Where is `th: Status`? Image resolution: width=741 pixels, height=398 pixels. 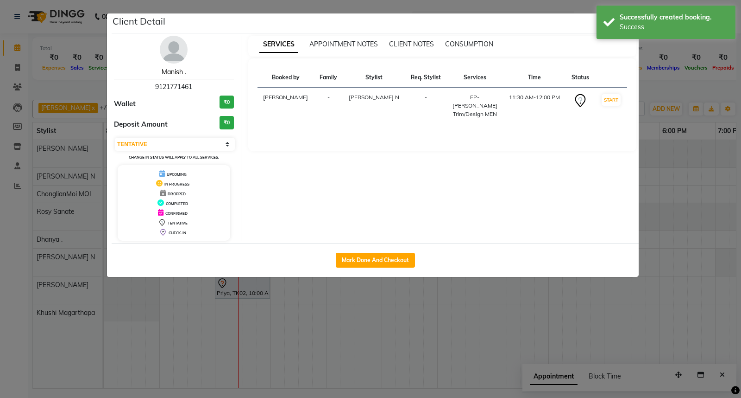 th: Status is located at coordinates (581, 77).